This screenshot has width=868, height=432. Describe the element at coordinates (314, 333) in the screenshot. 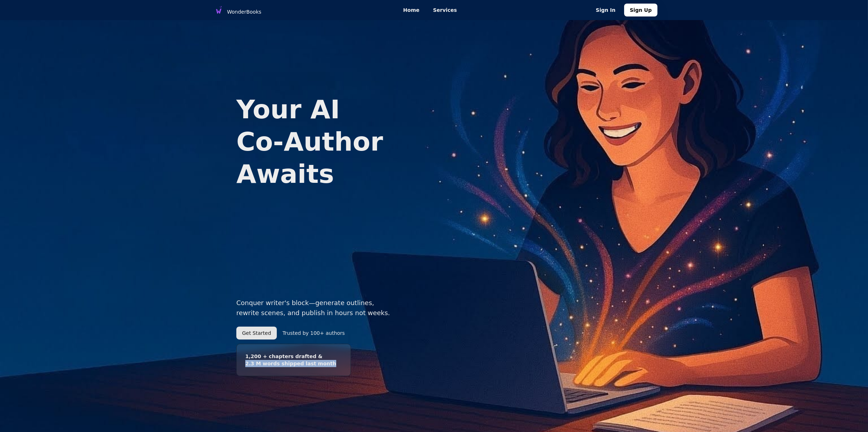

I see `span: Trusted by 100+ authors` at that location.